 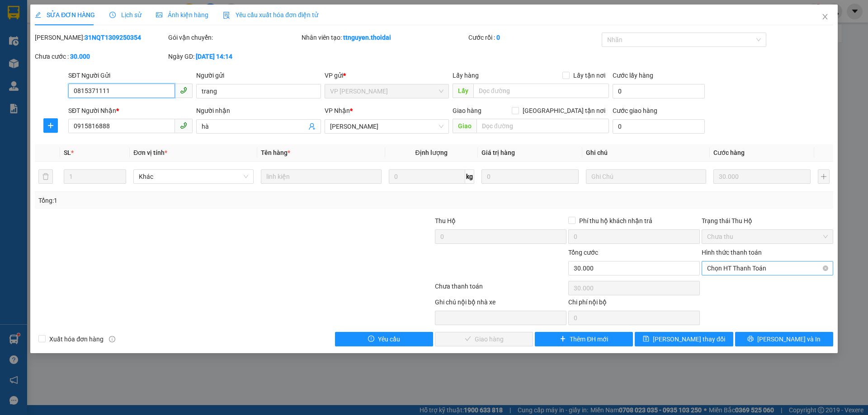 I want to click on span: Thêm ĐH mới, so click(x=589, y=339).